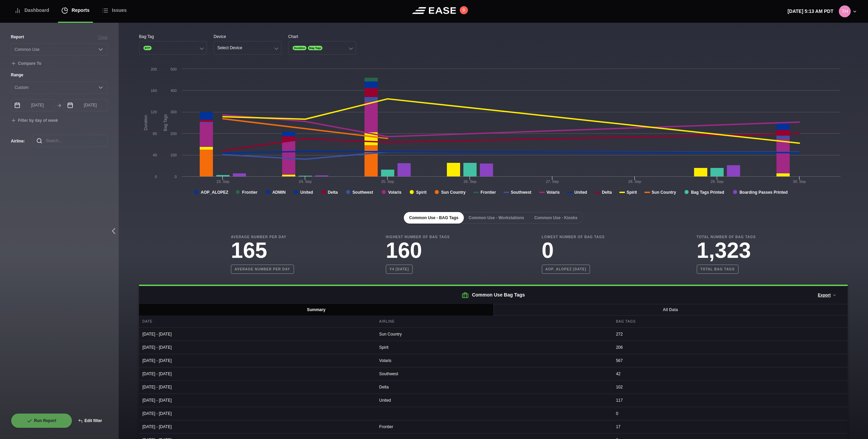 Image resolution: width=868 pixels, height=439 pixels. What do you see at coordinates (155, 133) in the screenshot?
I see `text: 80` at bounding box center [155, 133].